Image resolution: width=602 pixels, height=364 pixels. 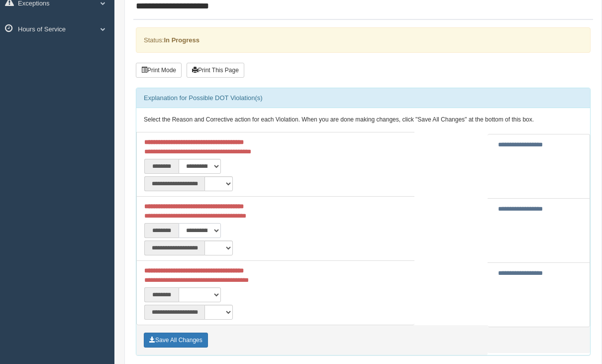 What do you see at coordinates (363, 40) in the screenshot?
I see `div: Status:` at bounding box center [363, 40].